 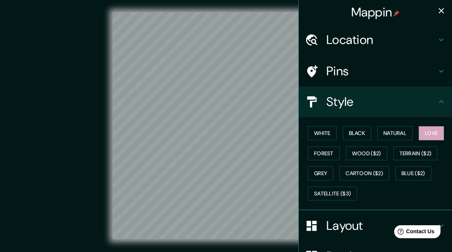 I want to click on button: Love, so click(x=431, y=133).